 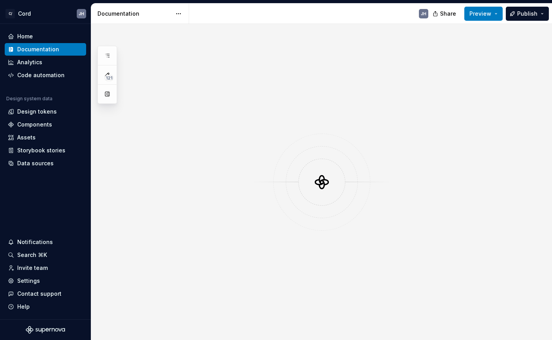 I want to click on button: Share, so click(x=445, y=14).